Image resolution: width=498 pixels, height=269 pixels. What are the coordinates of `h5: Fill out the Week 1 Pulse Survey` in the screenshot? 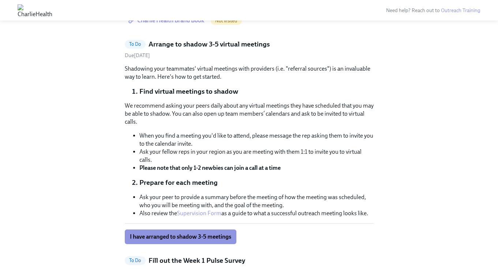 It's located at (197, 261).